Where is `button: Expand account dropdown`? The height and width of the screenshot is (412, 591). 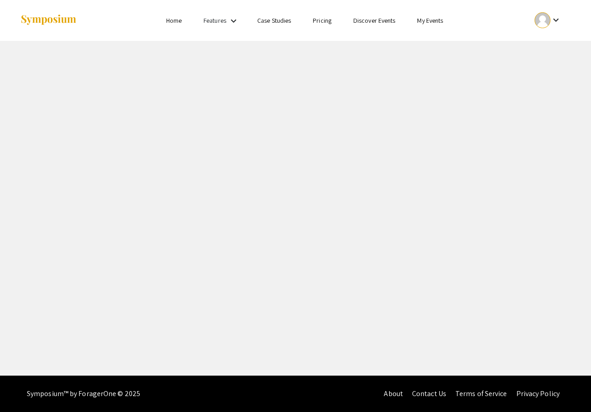 button: Expand account dropdown is located at coordinates (548, 20).